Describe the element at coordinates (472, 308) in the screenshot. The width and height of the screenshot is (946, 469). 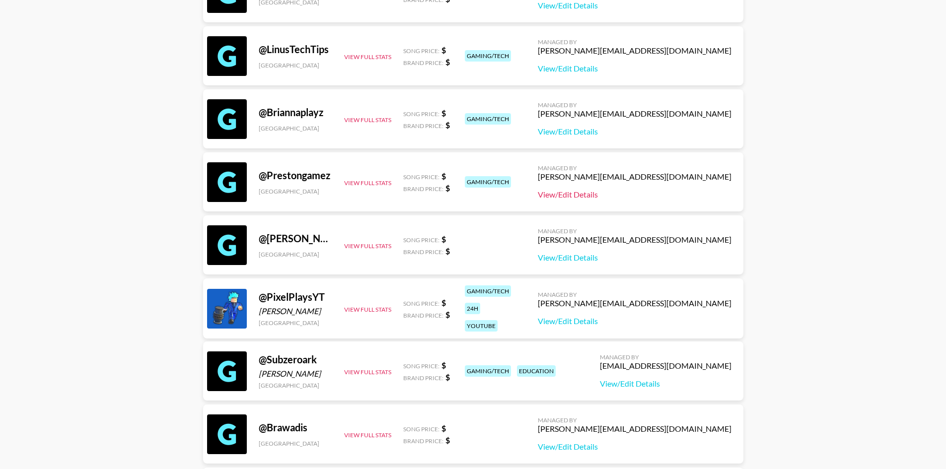
I see `div: 24h` at that location.